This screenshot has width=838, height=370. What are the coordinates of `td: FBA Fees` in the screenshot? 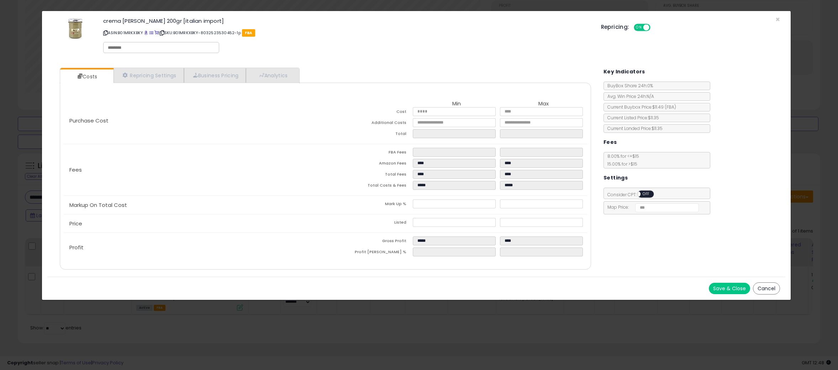 It's located at (369, 153).